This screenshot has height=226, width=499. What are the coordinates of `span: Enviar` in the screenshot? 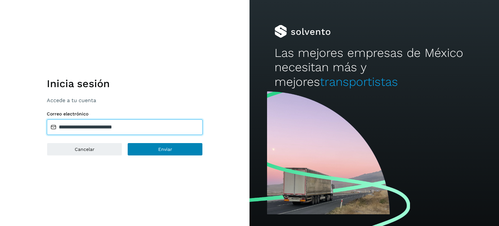 It's located at (165, 149).